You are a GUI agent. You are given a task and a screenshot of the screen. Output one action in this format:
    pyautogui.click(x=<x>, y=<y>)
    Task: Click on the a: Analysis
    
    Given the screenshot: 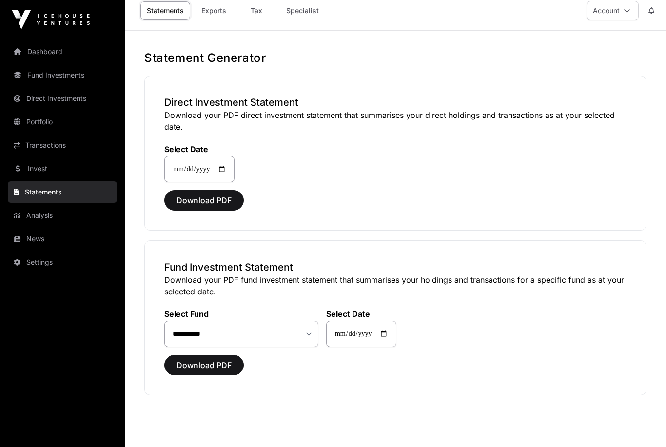 What is the action you would take?
    pyautogui.click(x=62, y=215)
    